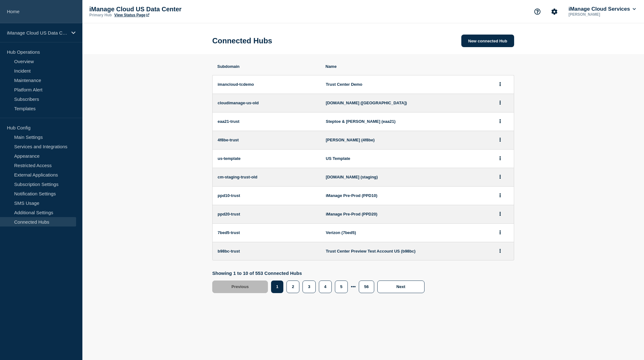  What do you see at coordinates (267, 67) in the screenshot?
I see `span: Subdomain` at bounding box center [267, 67].